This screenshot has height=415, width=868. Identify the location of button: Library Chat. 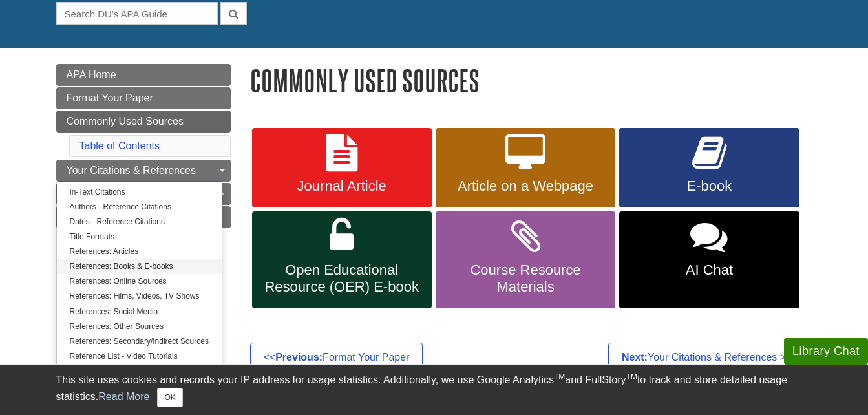
(826, 351).